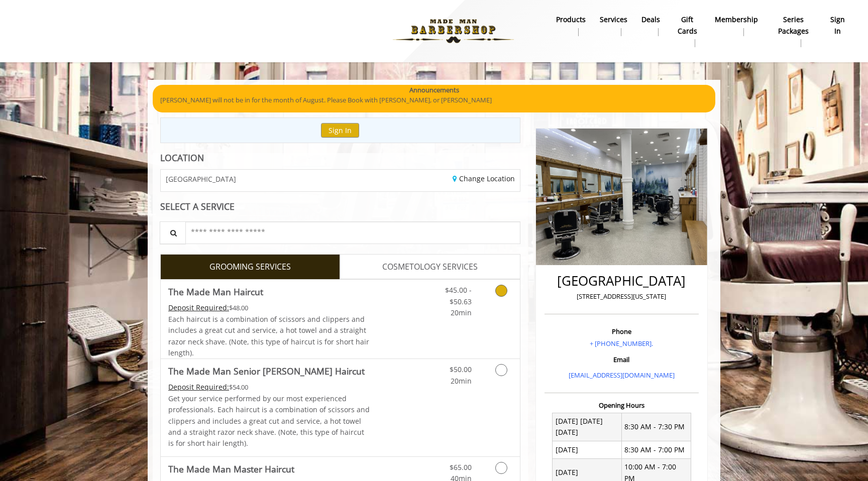  Describe the element at coordinates (650, 20) in the screenshot. I see `b: Deals` at that location.